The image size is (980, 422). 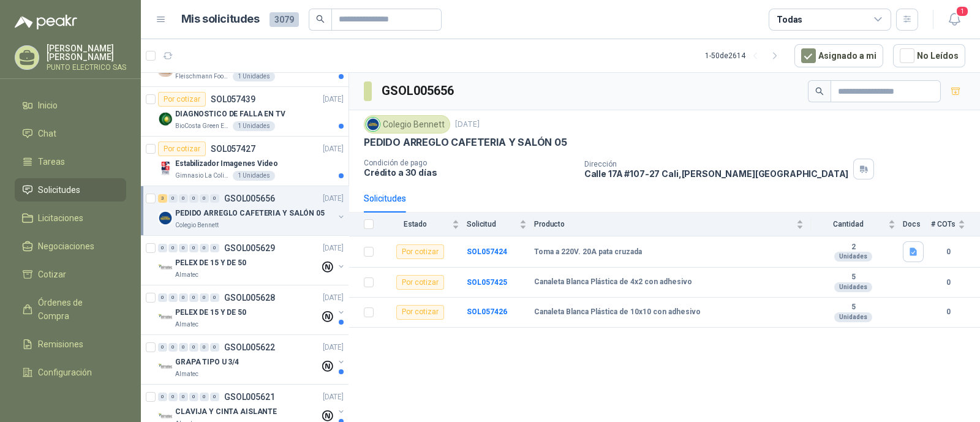 I want to click on b: Canaleta Blanca Plástica de 4x2 con adhesivo, so click(x=613, y=283).